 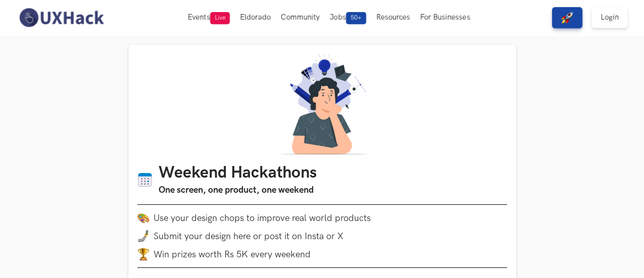 What do you see at coordinates (145, 180) in the screenshot?
I see `img: Calendar icon` at bounding box center [145, 180].